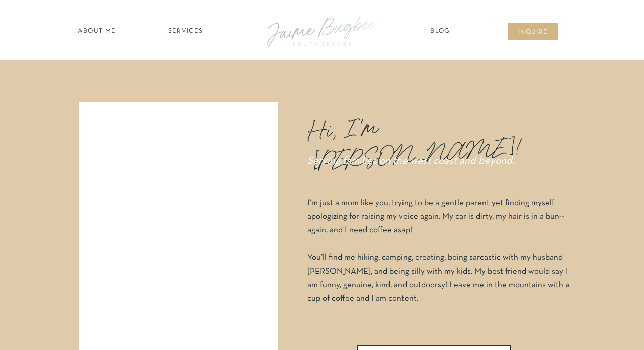 This screenshot has height=350, width=644. I want to click on i: Serving families on the west coast and beyond., so click(411, 161).